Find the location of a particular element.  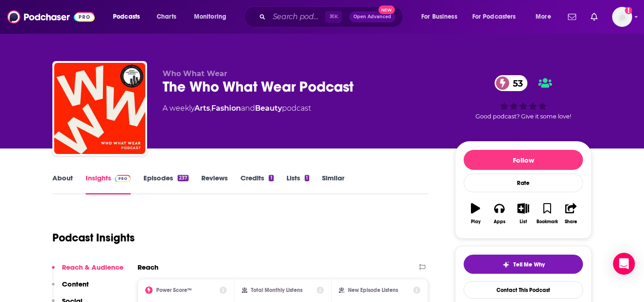

div: 53Good podcast? Give it some love! is located at coordinates (524, 97).